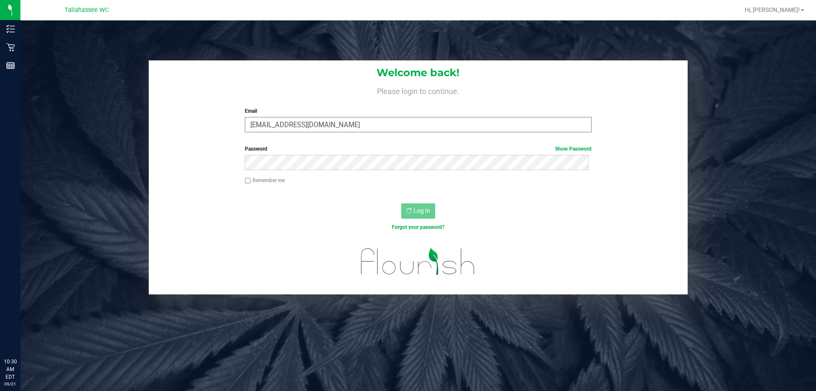 This screenshot has height=391, width=816. I want to click on span: Tallahassee WC, so click(87, 10).